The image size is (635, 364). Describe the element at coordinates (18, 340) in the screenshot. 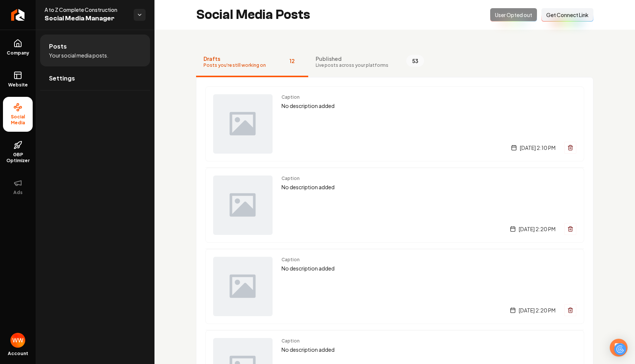

I see `img: Will Wallace` at that location.